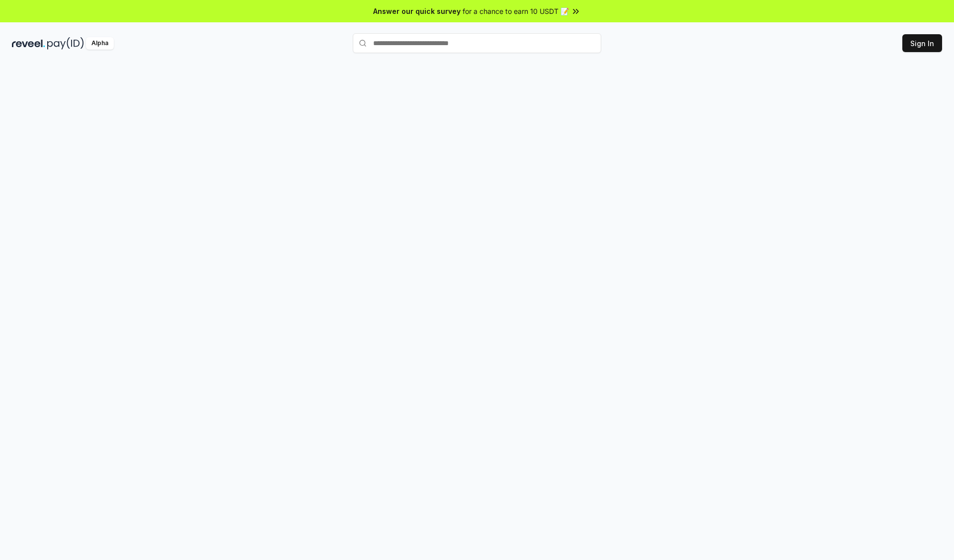 The height and width of the screenshot is (560, 954). What do you see at coordinates (922, 43) in the screenshot?
I see `button: Sign In` at bounding box center [922, 43].